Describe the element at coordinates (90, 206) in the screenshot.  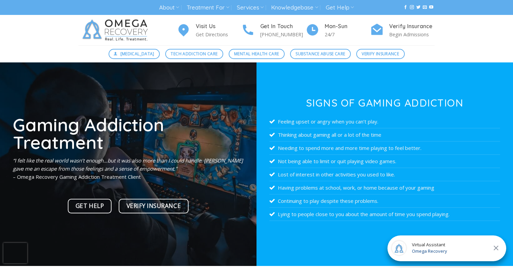
I see `span: Get Help` at that location.